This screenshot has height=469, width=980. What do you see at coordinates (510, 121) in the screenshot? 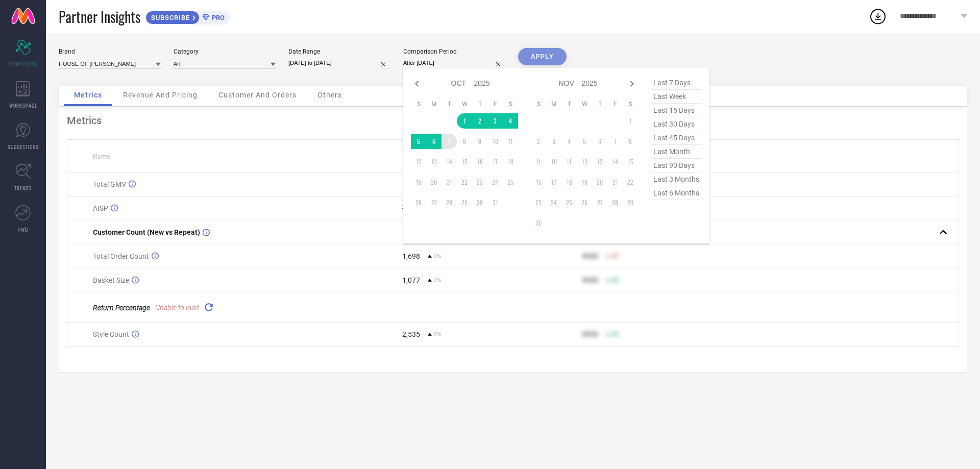
I see `td: Sat Oct 04 2025` at bounding box center [510, 121].